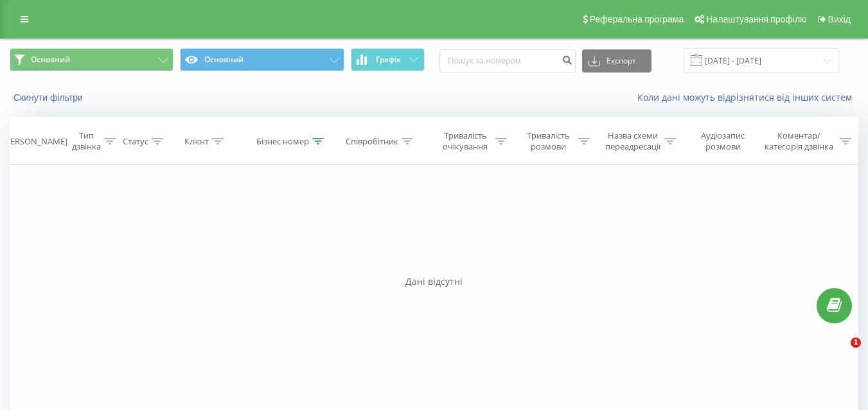  I want to click on div: Бізнес номер, so click(282, 142).